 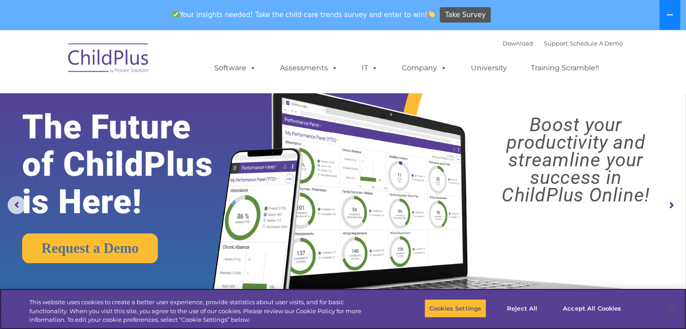 What do you see at coordinates (672, 309) in the screenshot?
I see `button: Close` at bounding box center [672, 309].